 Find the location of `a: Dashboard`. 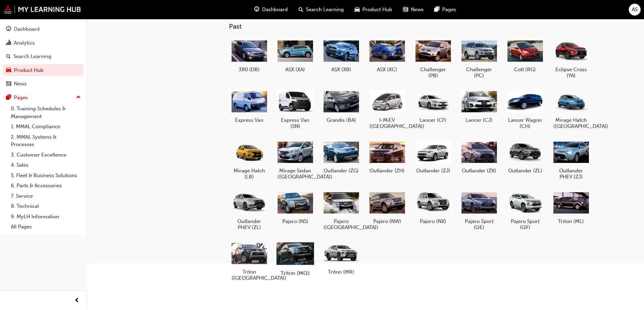

a: Dashboard is located at coordinates (43, 29).